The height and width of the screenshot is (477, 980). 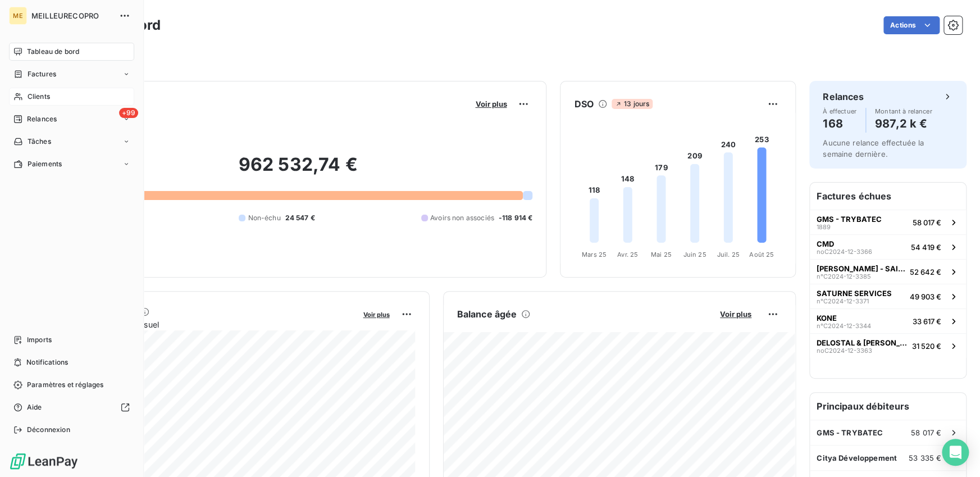 I want to click on span: n°C2024-12-3371, so click(x=843, y=301).